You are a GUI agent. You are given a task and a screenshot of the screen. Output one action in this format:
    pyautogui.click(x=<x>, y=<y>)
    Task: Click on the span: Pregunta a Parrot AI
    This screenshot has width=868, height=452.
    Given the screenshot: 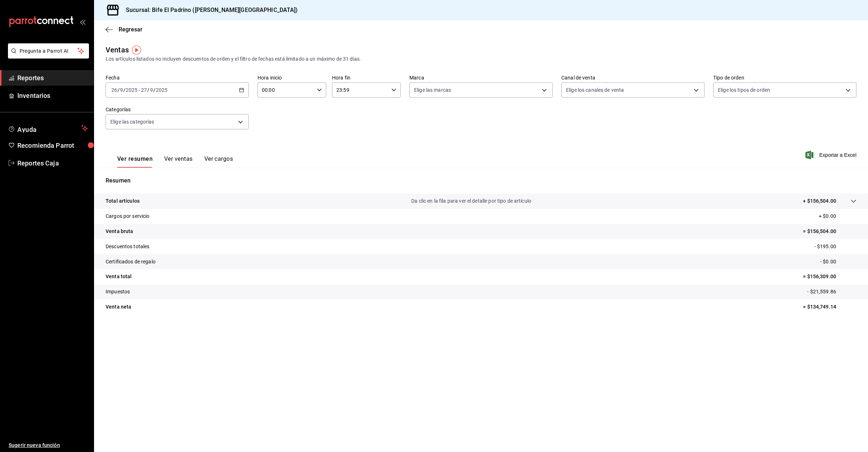 What is the action you would take?
    pyautogui.click(x=49, y=51)
    